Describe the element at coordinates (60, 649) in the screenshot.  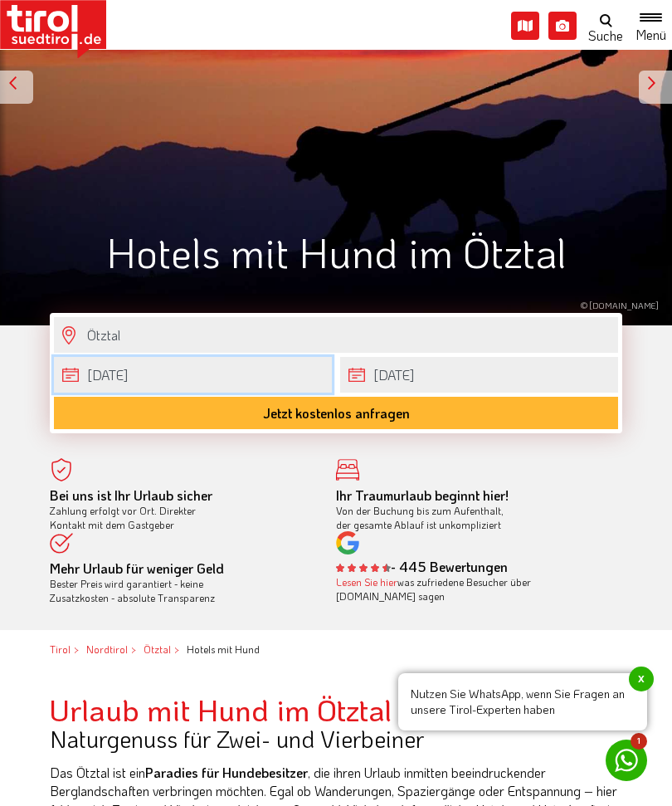
I see `a: Tirol` at that location.